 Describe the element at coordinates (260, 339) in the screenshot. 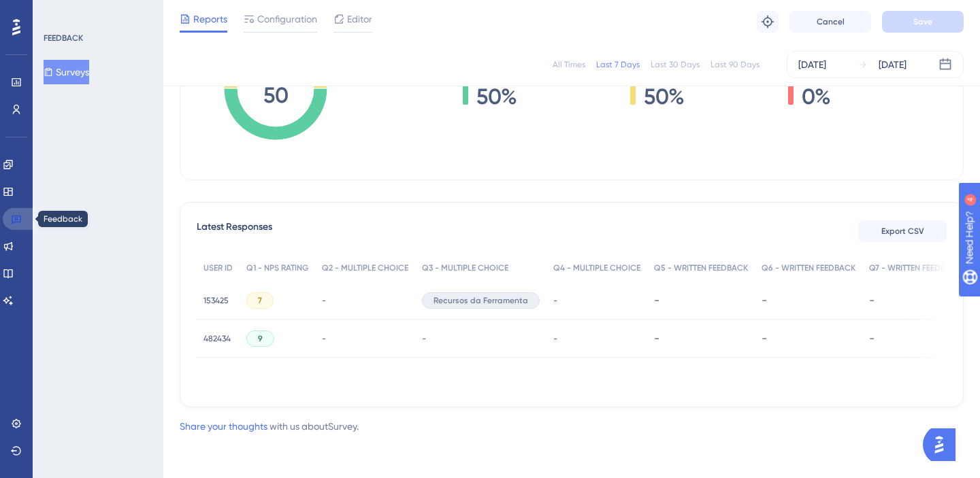

I see `span: 9` at that location.